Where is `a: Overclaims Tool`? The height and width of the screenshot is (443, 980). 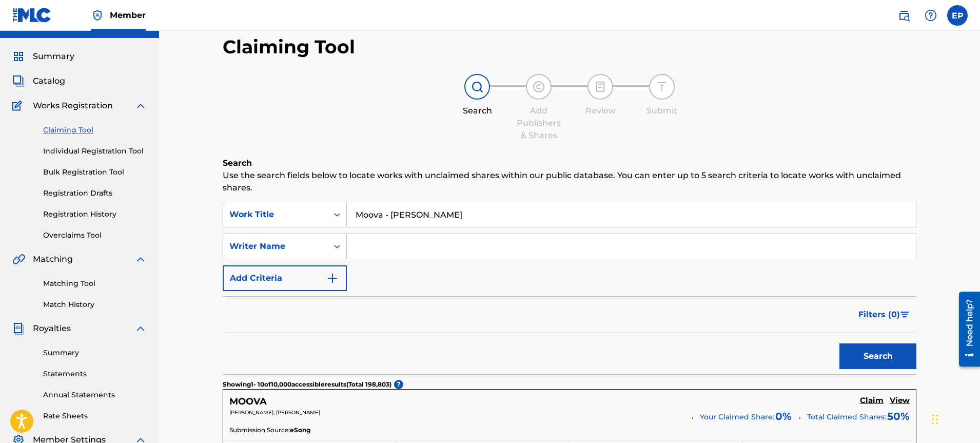
a: Overclaims Tool is located at coordinates (95, 235).